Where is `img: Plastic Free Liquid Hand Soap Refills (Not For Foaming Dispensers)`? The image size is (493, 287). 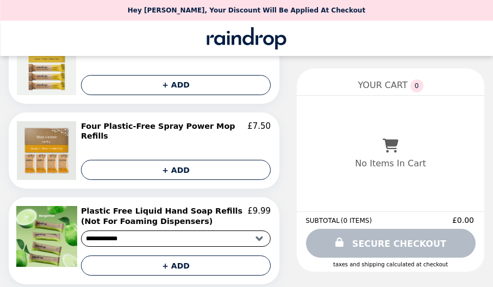
img: Plastic Free Liquid Hand Soap Refills (Not For Foaming Dispensers) is located at coordinates (48, 236).